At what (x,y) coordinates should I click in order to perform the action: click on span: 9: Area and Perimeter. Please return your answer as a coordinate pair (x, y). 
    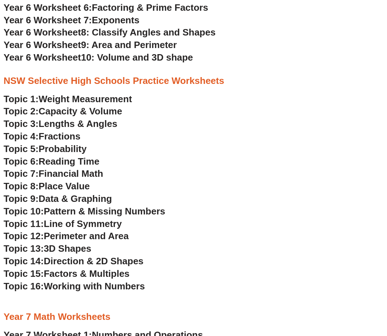
    Looking at the image, I should click on (129, 45).